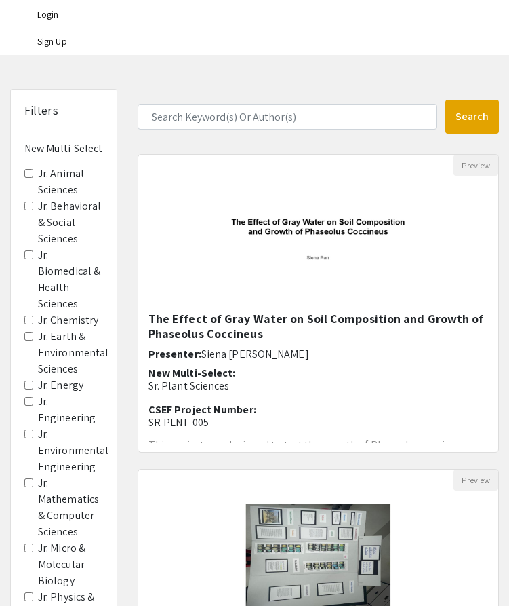  Describe the element at coordinates (318, 325) in the screenshot. I see `h5: The Effect of Gray Water on Soil Composition and Growth of Phaseolus Coccineus` at that location.